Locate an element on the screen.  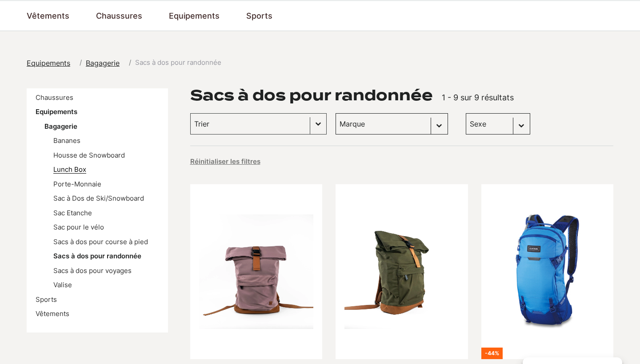
button: Réinitialiser les filtres is located at coordinates (226, 162).